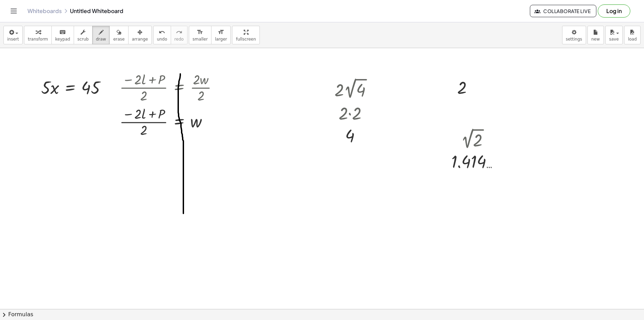 This screenshot has width=644, height=320. What do you see at coordinates (574, 35) in the screenshot?
I see `button: settings` at bounding box center [574, 35].